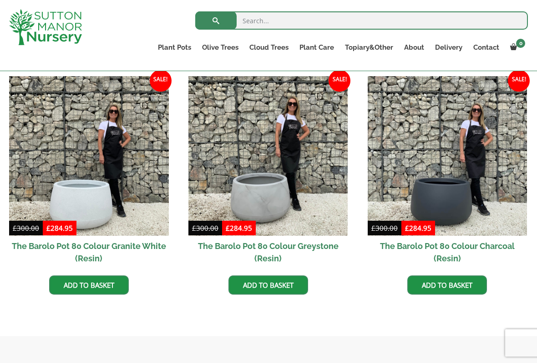 This screenshot has width=537, height=363. What do you see at coordinates (89, 172) in the screenshot?
I see `a: Sale! The Barolo Pot 80 Colour Granite White (Resin)` at bounding box center [89, 172].